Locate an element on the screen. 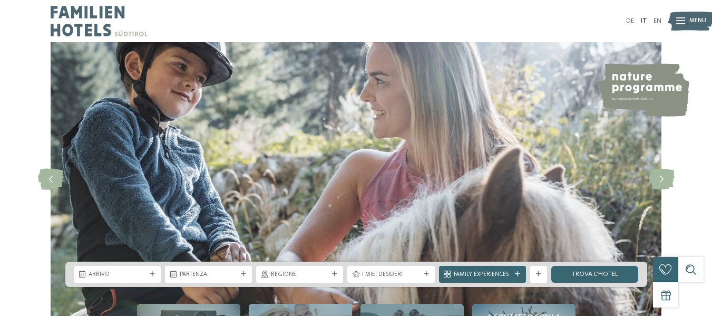 This screenshot has width=712, height=316. a: EN is located at coordinates (657, 21).